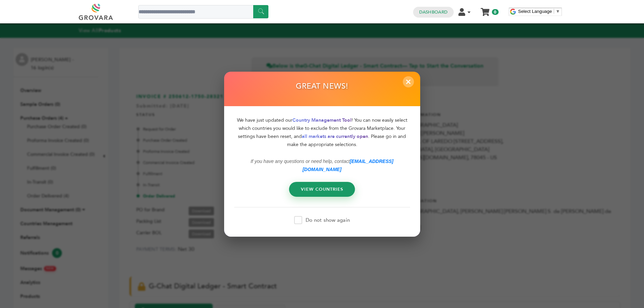 This screenshot has width=644, height=308. What do you see at coordinates (495, 12) in the screenshot?
I see `span: 0` at bounding box center [495, 12].